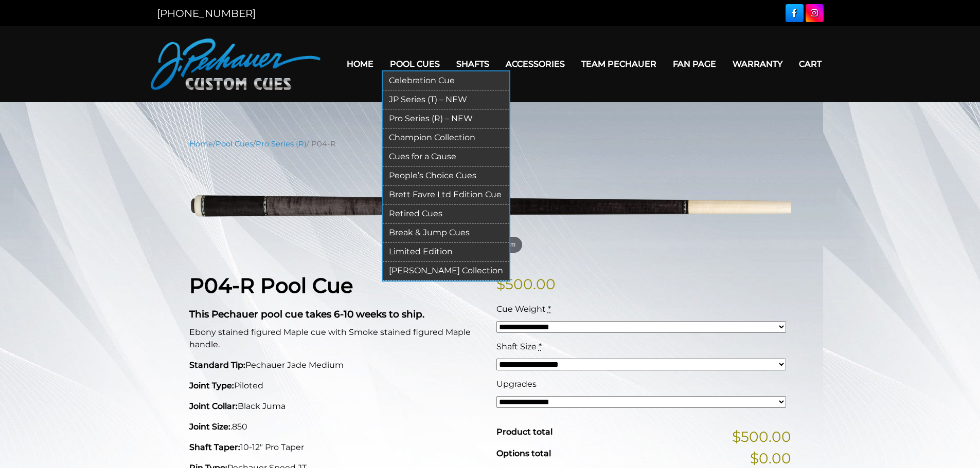 The width and height of the screenshot is (980, 468). I want to click on a: Warranty, so click(757, 63).